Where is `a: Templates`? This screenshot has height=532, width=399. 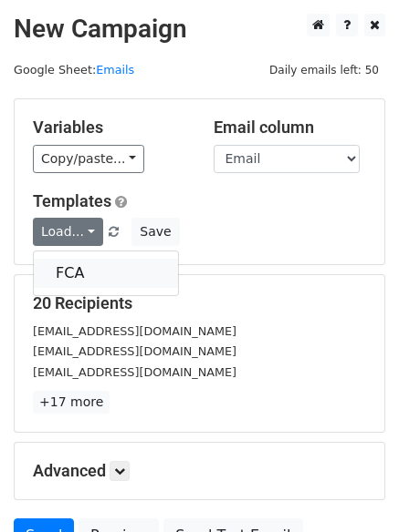
a: Templates is located at coordinates (72, 200).